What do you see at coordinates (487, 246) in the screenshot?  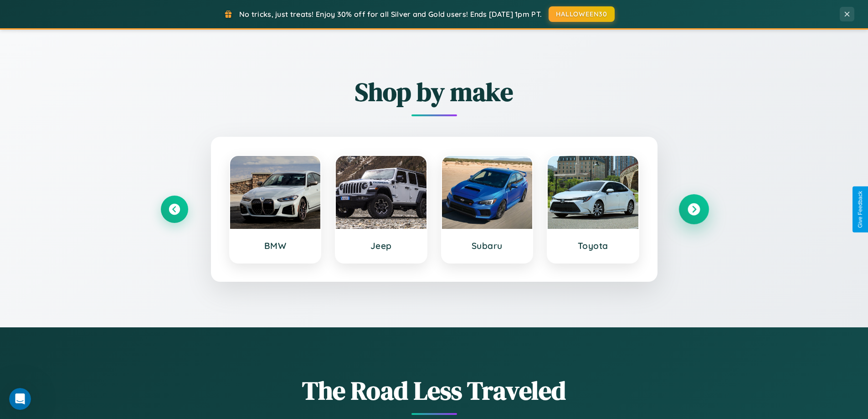 I see `h3: Subaru` at bounding box center [487, 246].